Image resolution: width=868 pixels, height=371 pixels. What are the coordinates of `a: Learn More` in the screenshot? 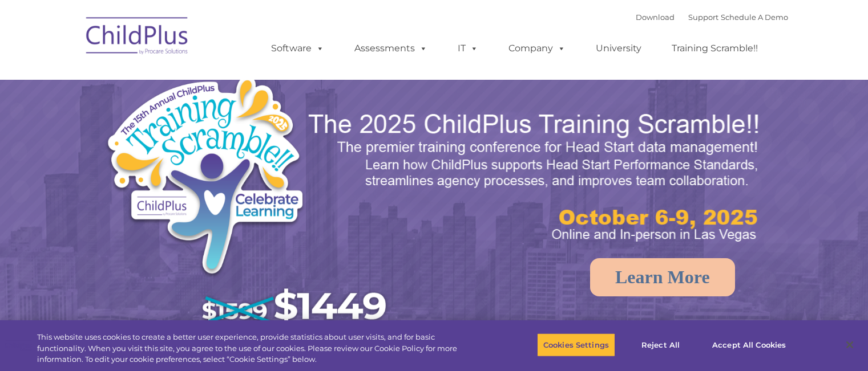 It's located at (663, 277).